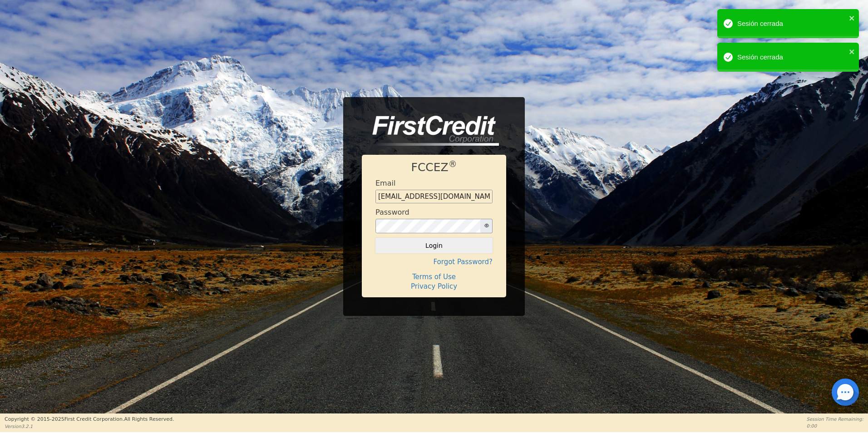  What do you see at coordinates (89, 419) in the screenshot?
I see `p: Copyright © 2015- 2025 First Credit Corporation.` at bounding box center [89, 419].